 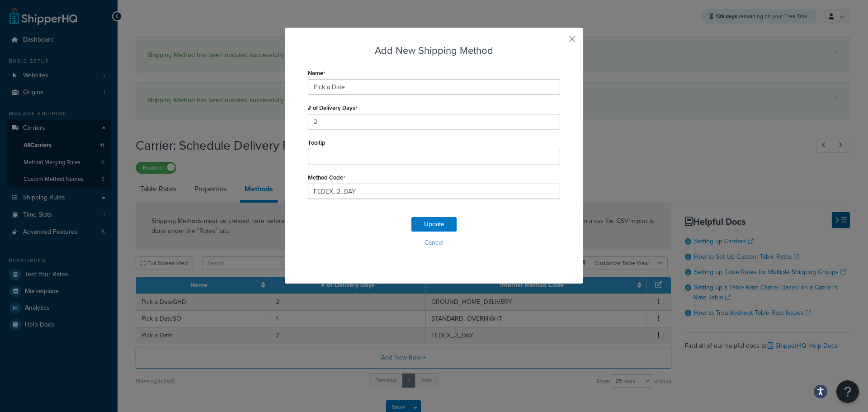 What do you see at coordinates (434, 224) in the screenshot?
I see `button: Update` at bounding box center [434, 224].